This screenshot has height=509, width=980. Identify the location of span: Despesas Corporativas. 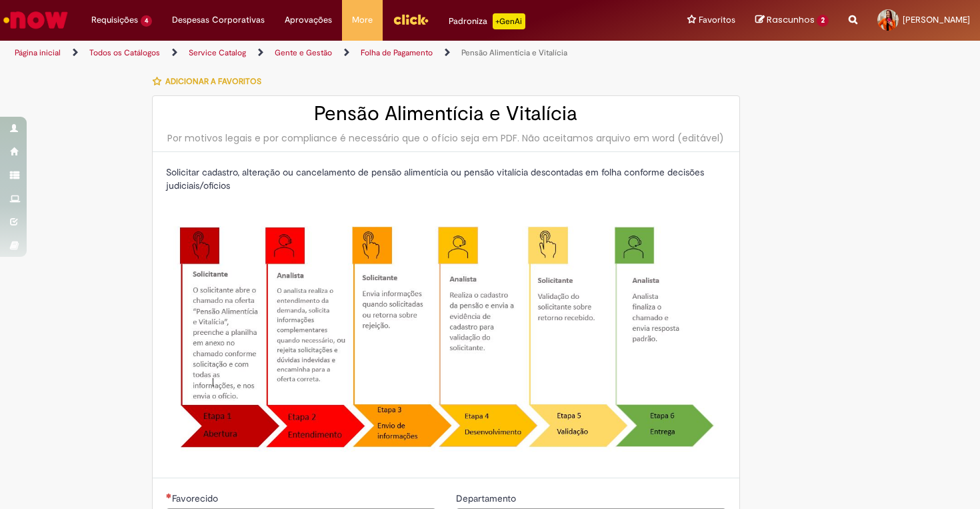
(218, 20).